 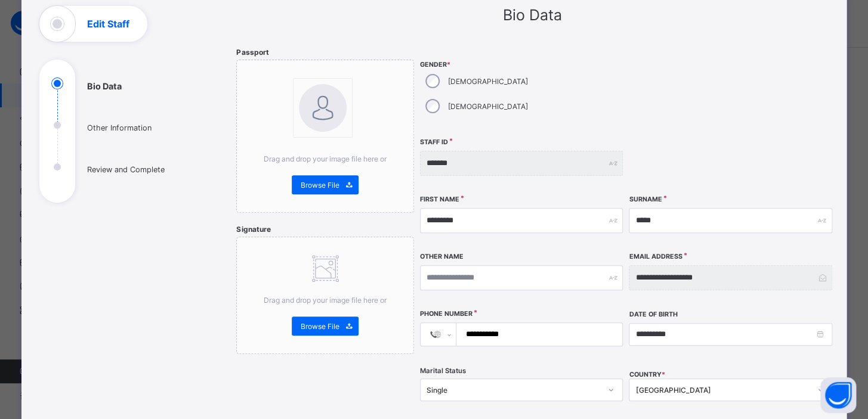 What do you see at coordinates (646, 374) in the screenshot?
I see `span: COUNTRY` at bounding box center [646, 374].